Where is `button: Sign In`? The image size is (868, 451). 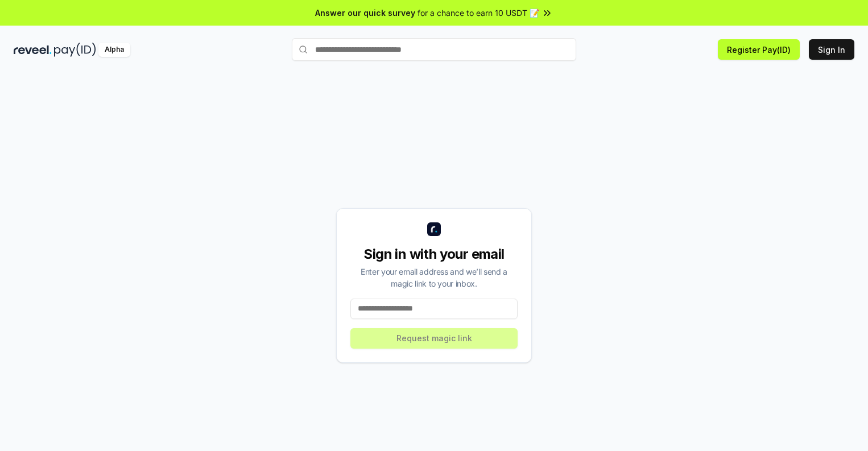
button: Sign In is located at coordinates (832, 49).